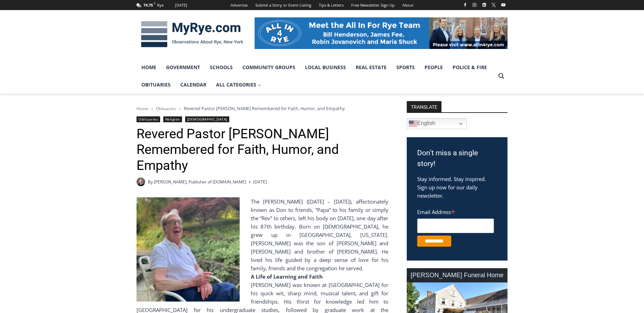 The width and height of the screenshot is (644, 313). I want to click on nav: Breadcrumbs, so click(262, 108).